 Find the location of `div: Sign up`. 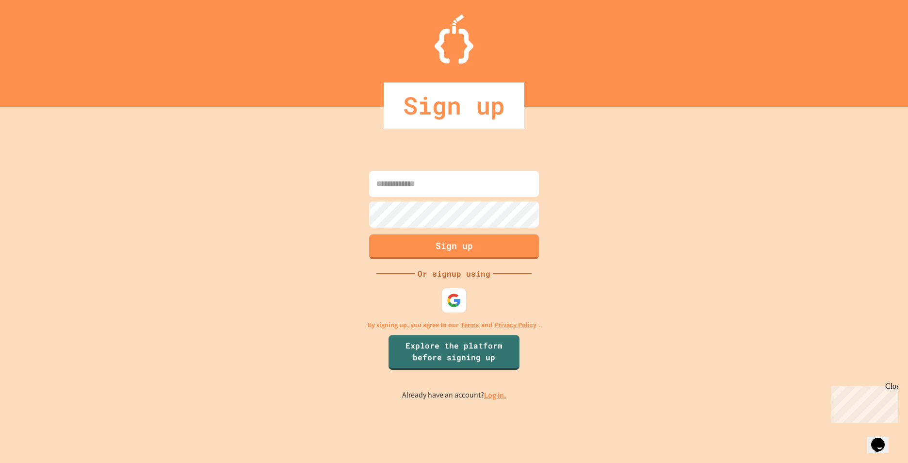

div: Sign up is located at coordinates (454, 105).